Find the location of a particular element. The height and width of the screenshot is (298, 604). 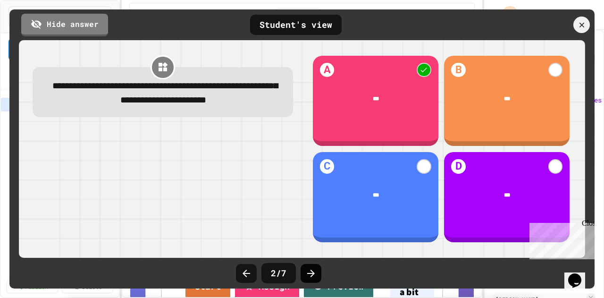

div: 2 / 7 is located at coordinates (278, 273).